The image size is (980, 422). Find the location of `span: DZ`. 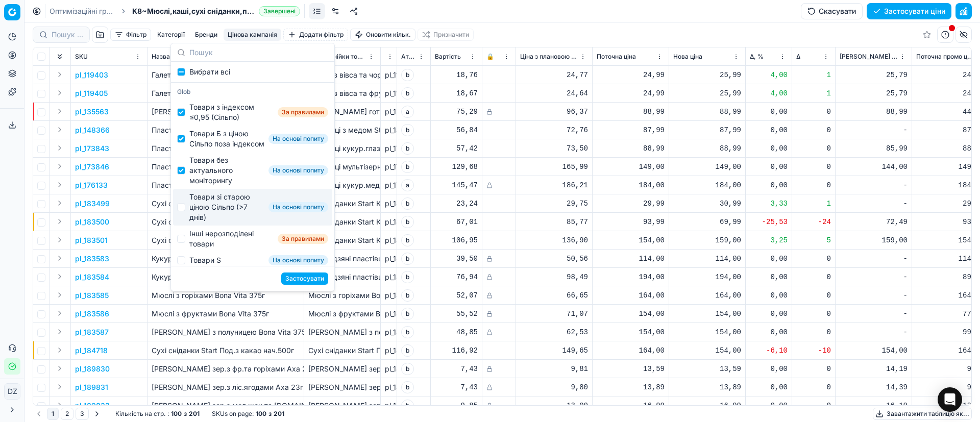

span: DZ is located at coordinates (13, 391).